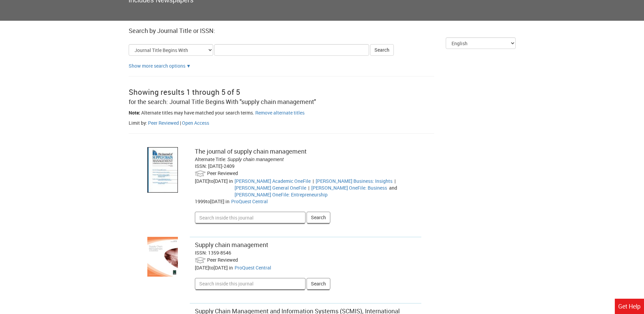 Image resolution: width=644 pixels, height=314 pixels. I want to click on span: Alternate Title:, so click(210, 159).